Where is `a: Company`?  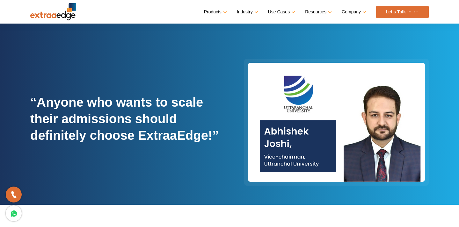
a: Company is located at coordinates (353, 12).